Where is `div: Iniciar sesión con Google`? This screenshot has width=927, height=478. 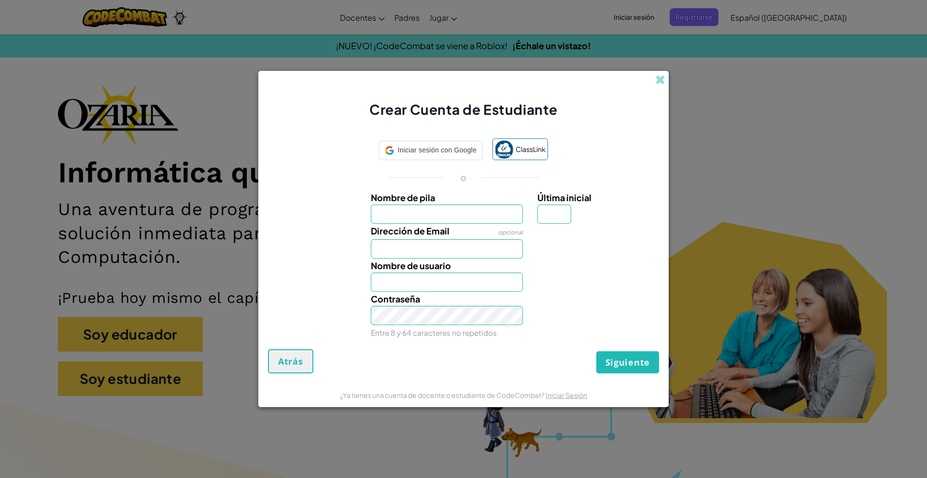 div: Iniciar sesión con Google is located at coordinates (430, 151).